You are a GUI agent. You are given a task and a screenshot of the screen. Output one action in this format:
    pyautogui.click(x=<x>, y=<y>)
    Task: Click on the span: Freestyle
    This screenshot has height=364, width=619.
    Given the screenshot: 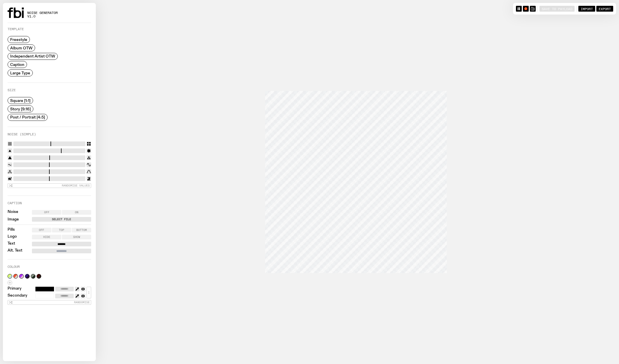 What is the action you would take?
    pyautogui.click(x=19, y=40)
    